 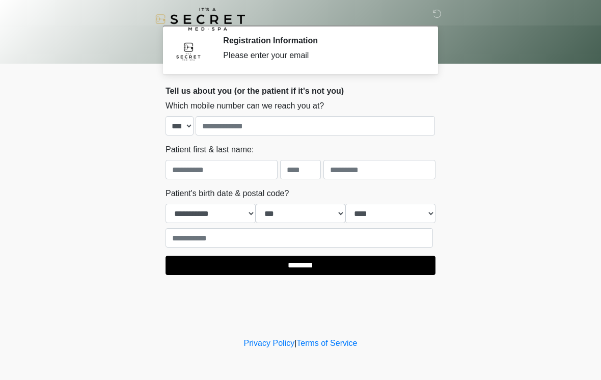 What do you see at coordinates (269, 343) in the screenshot?
I see `a: Privacy Policy` at bounding box center [269, 343].